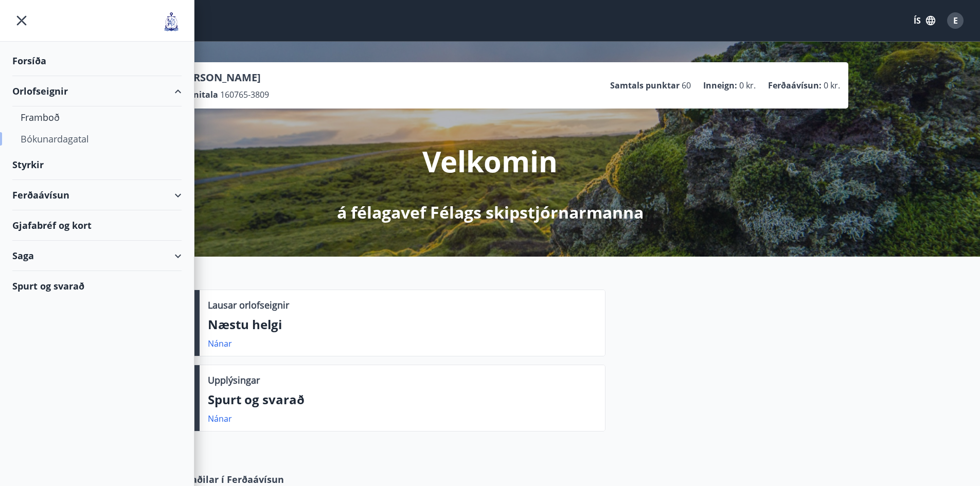 The width and height of the screenshot is (980, 486). I want to click on div: Gjafabréf og kort, so click(96, 226).